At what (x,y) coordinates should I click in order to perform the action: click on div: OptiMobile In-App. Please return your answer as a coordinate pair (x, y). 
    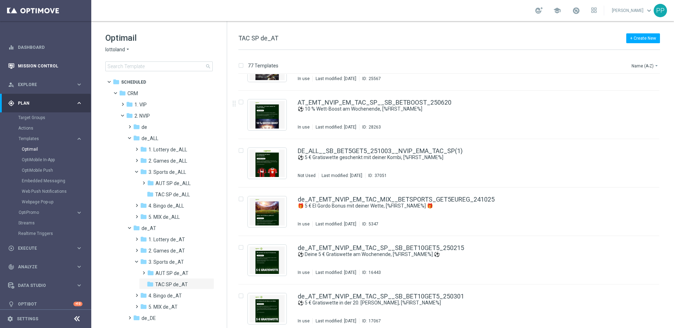
    Looking at the image, I should click on (56, 160).